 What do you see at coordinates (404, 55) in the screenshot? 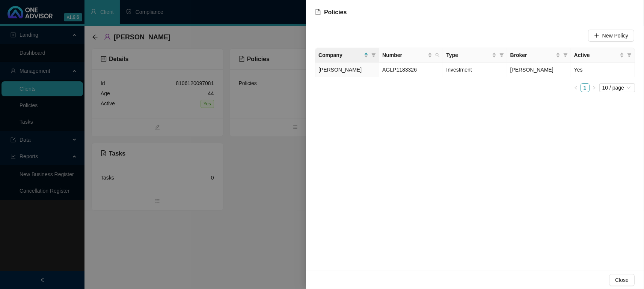
I see `span: Number` at bounding box center [404, 55].